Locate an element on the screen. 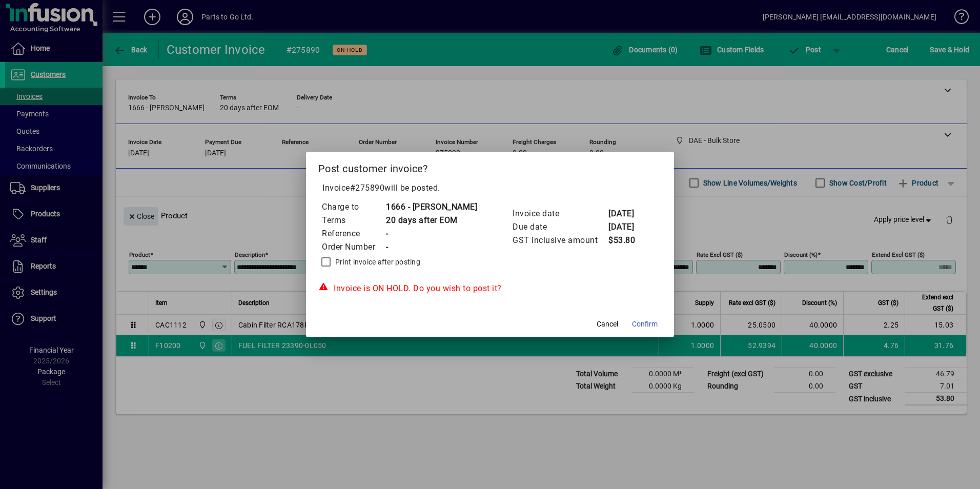 The width and height of the screenshot is (980, 489). td: Invoice date is located at coordinates (560, 214).